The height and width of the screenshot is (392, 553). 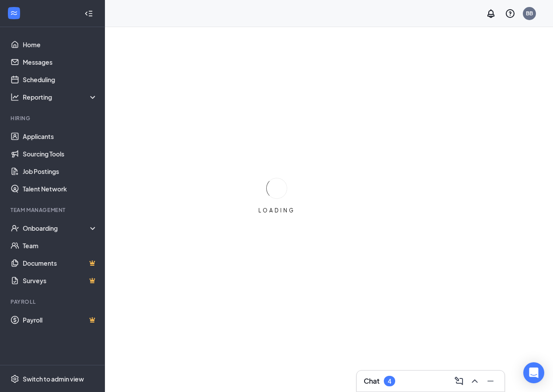 What do you see at coordinates (60, 45) in the screenshot?
I see `a: Home` at bounding box center [60, 45].